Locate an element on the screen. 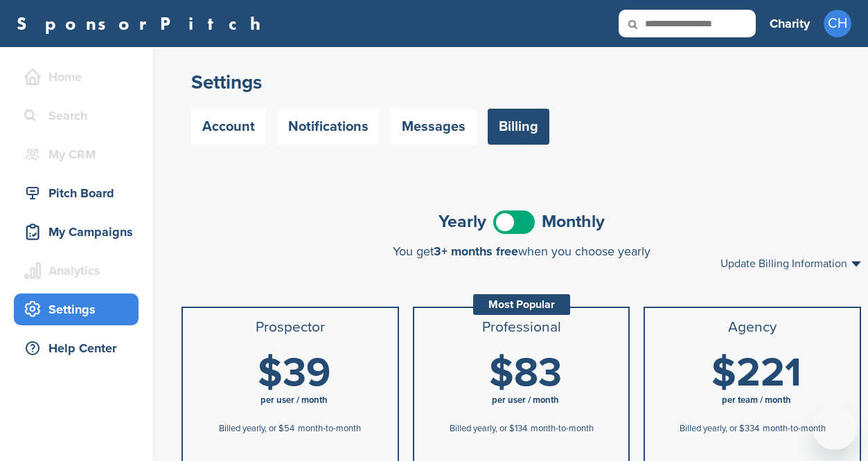  div: Settings is located at coordinates (79, 309).